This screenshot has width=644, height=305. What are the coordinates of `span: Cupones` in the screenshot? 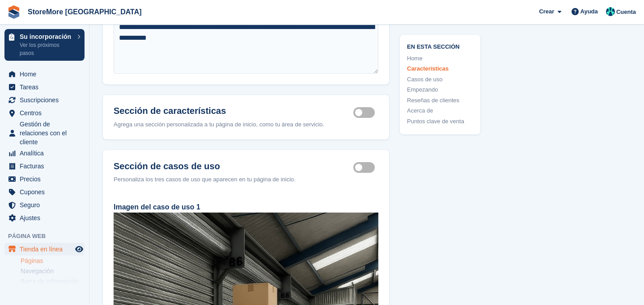 It's located at (46, 192).